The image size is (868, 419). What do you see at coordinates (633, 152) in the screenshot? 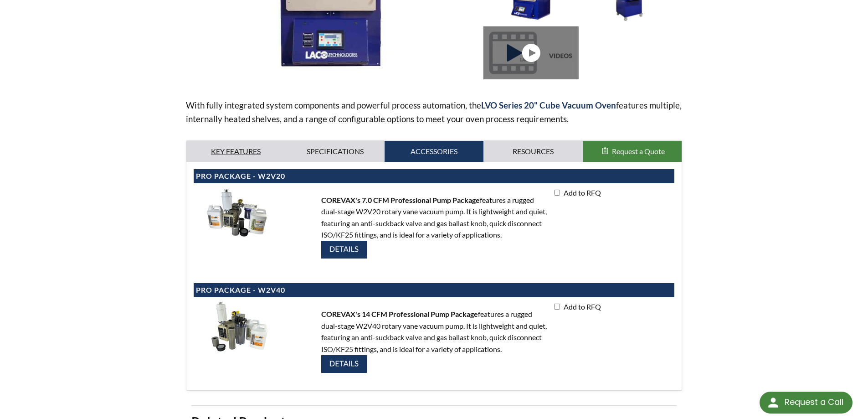
I see `button: Request a Quote` at bounding box center [633, 152].